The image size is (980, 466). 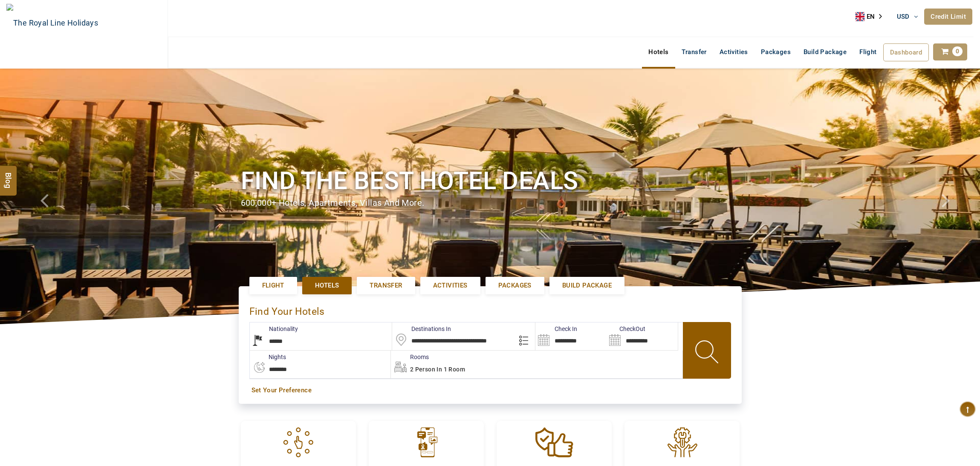 What do you see at coordinates (556, 328) in the screenshot?
I see `label: Check In` at bounding box center [556, 328].